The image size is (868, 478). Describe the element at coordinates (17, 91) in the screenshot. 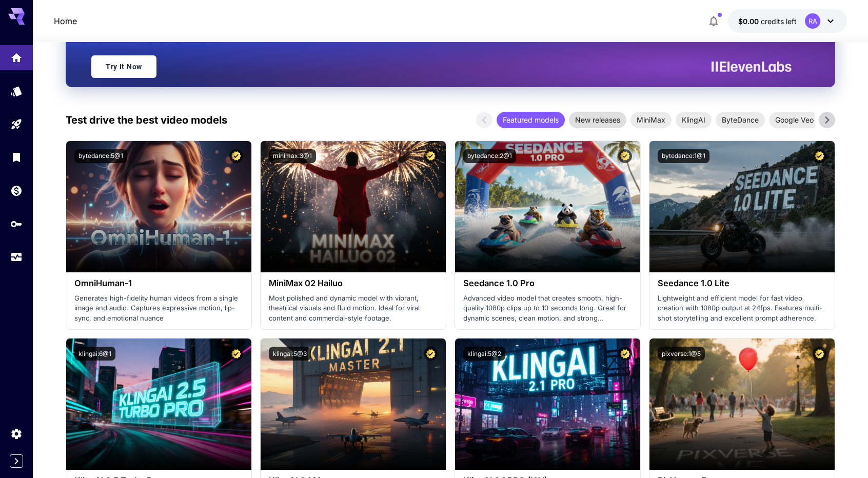

I see `div: Models` at that location.